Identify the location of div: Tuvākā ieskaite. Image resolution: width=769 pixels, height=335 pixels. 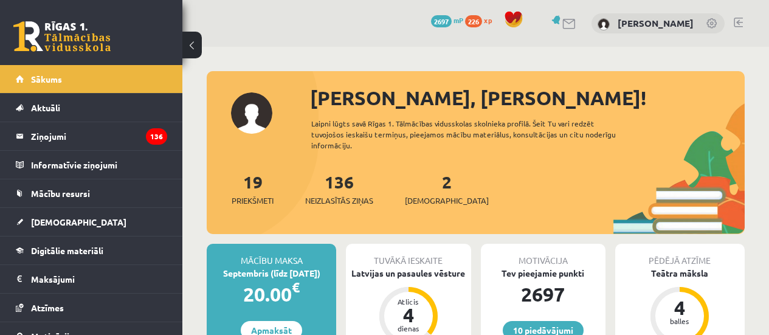
(408, 255).